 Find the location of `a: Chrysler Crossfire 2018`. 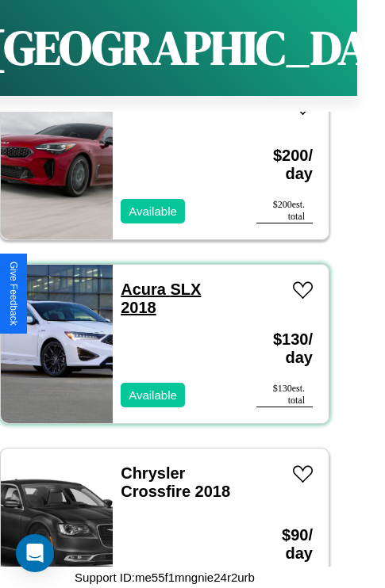

a: Chrysler Crossfire 2018 is located at coordinates (175, 481).